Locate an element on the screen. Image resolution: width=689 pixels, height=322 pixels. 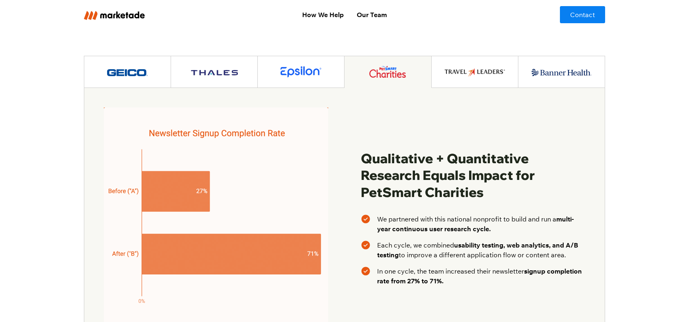
img: Marketade Client Thales is located at coordinates (214, 73).